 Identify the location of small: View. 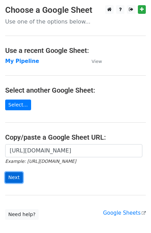
(97, 61).